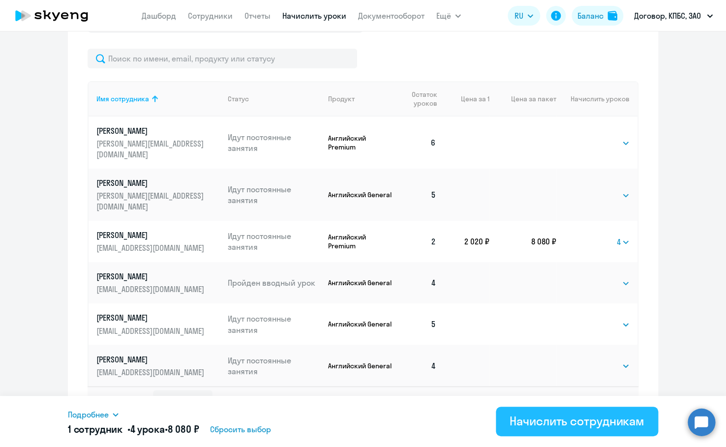 The width and height of the screenshot is (726, 447). What do you see at coordinates (274, 283) in the screenshot?
I see `p: Пройден вводный урок` at bounding box center [274, 283].